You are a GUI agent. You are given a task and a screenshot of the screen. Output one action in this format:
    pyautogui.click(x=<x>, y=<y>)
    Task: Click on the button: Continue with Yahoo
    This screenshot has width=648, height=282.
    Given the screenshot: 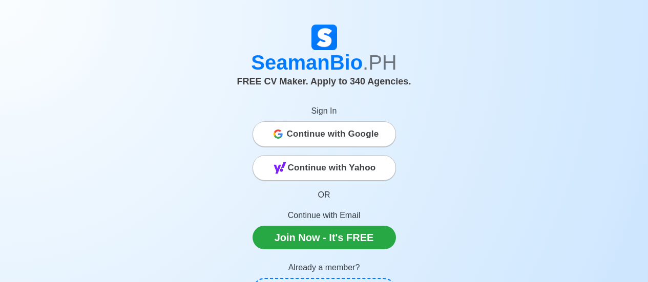 What is the action you would take?
    pyautogui.click(x=324, y=168)
    